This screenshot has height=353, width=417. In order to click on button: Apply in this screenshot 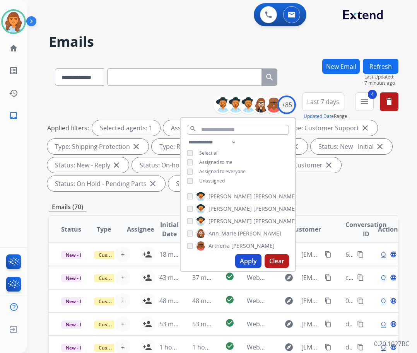, I will do `click(248, 261)`.